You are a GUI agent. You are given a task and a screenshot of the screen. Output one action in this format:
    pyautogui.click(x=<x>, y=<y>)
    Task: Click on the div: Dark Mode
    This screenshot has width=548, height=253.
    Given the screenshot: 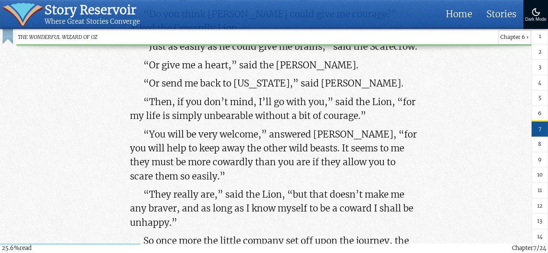 What is the action you would take?
    pyautogui.click(x=535, y=19)
    